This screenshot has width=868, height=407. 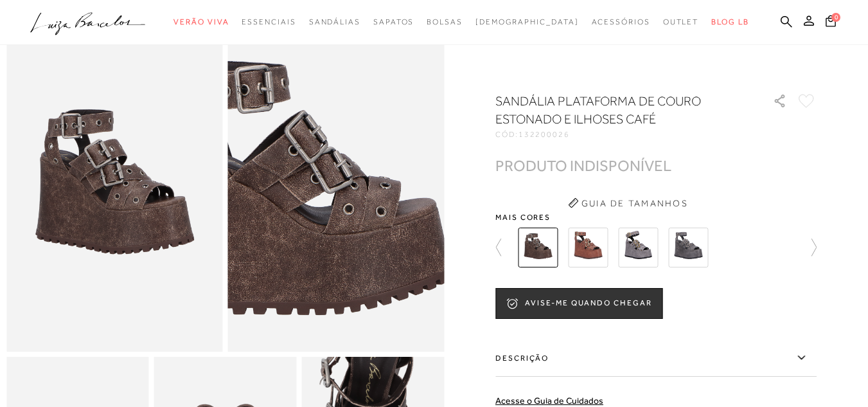 I want to click on img: SANDÁLIA PLATAFORMA DE COURO ESTONADO E ILHOSES CINZA, so click(x=638, y=247).